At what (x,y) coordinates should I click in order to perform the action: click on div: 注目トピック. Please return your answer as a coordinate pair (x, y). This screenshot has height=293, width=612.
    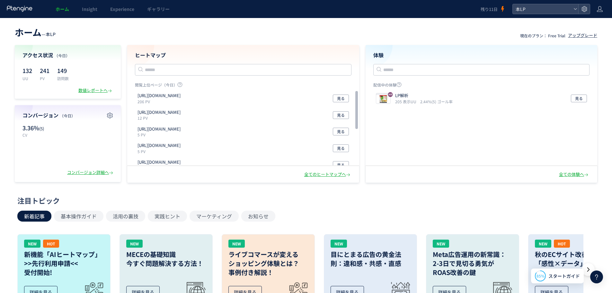
    Looking at the image, I should click on (304, 200).